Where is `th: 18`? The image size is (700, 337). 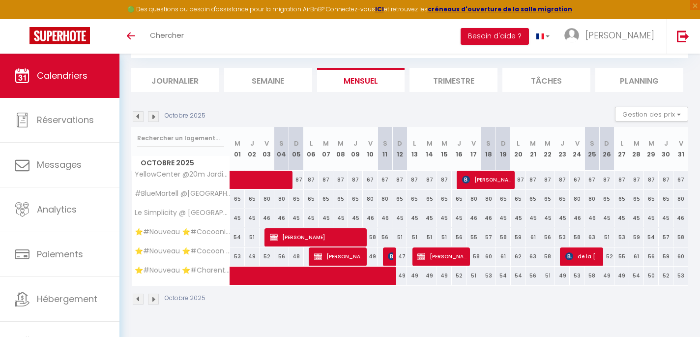 th: 18 is located at coordinates (488, 148).